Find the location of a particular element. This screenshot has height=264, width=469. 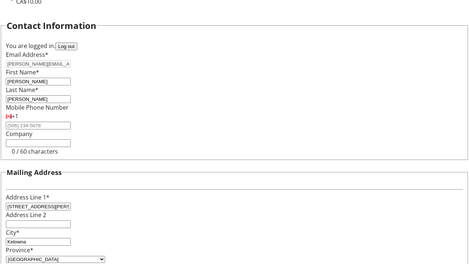

h2: Contact Information is located at coordinates (51, 26).